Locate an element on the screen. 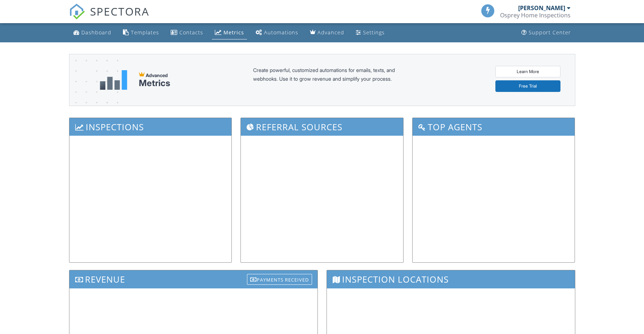  a: Free Trial is located at coordinates (528, 86).